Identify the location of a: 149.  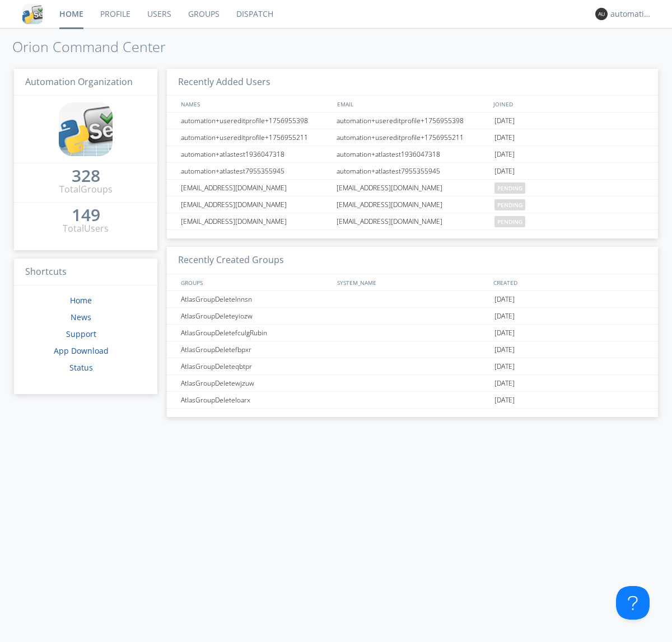
(85, 216).